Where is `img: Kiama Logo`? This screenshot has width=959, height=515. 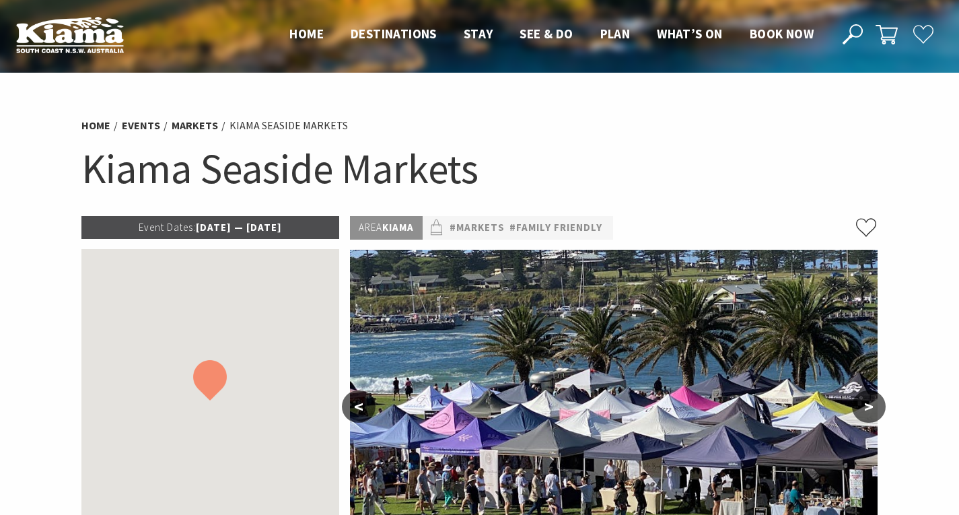
img: Kiama Logo is located at coordinates (70, 34).